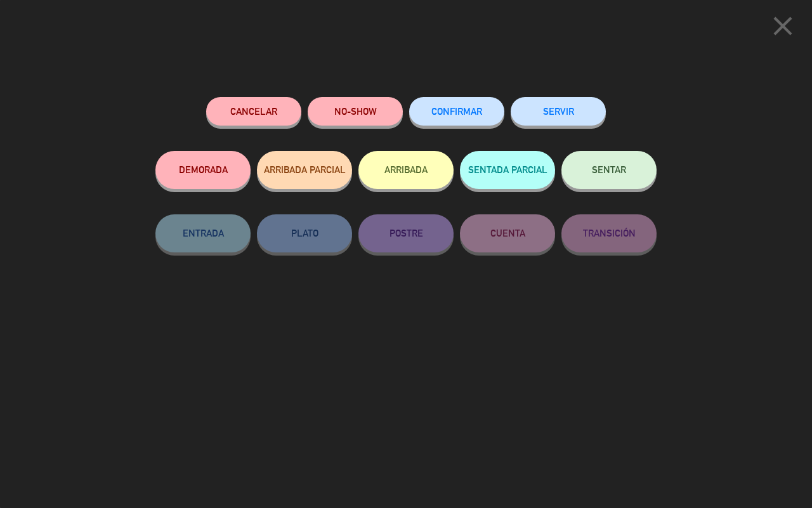 The height and width of the screenshot is (508, 812). What do you see at coordinates (609, 170) in the screenshot?
I see `span: SENTAR` at bounding box center [609, 170].